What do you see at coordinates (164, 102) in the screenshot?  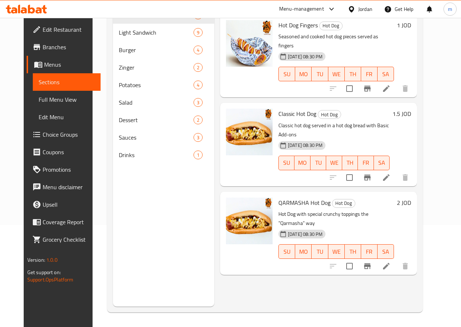 I see `div: Salad3` at bounding box center [164, 102].